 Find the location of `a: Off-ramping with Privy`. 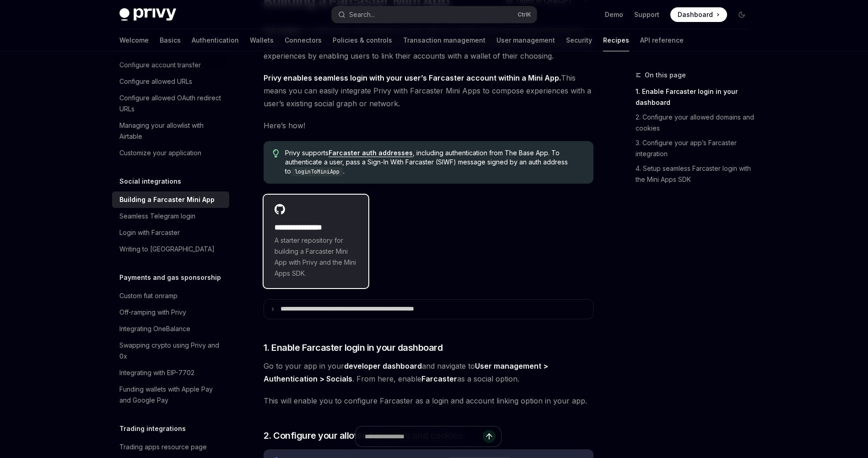

a: Off-ramping with Privy is located at coordinates (171, 312).